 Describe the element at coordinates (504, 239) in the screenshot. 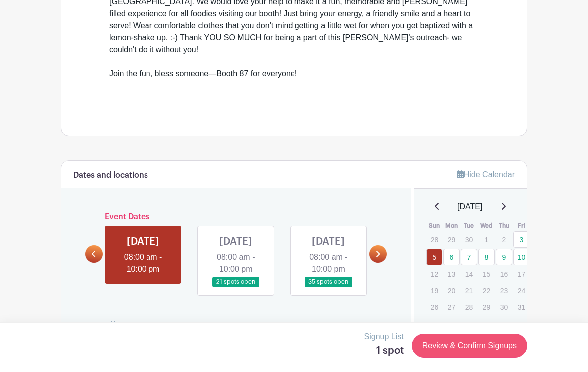

I see `p: 2` at that location.